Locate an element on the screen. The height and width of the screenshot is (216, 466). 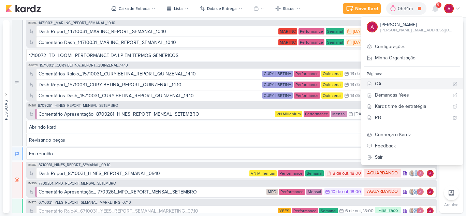
div: 8 de out is located at coordinates (341, 173).